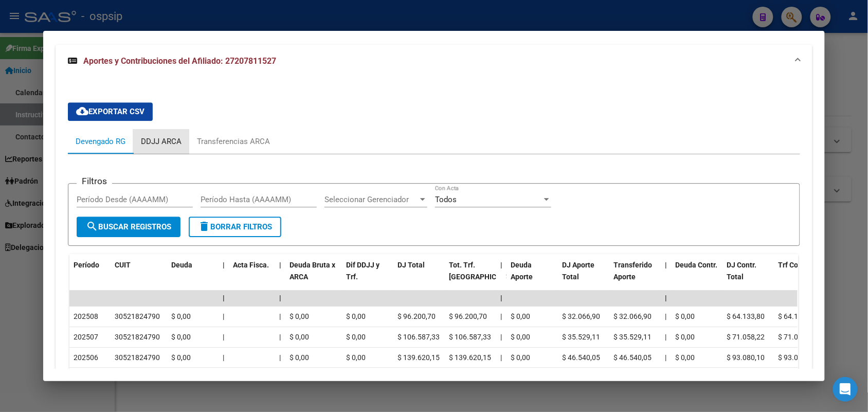 The width and height of the screenshot is (868, 412). What do you see at coordinates (235, 227) in the screenshot?
I see `span: Borrar Filtros` at bounding box center [235, 227].